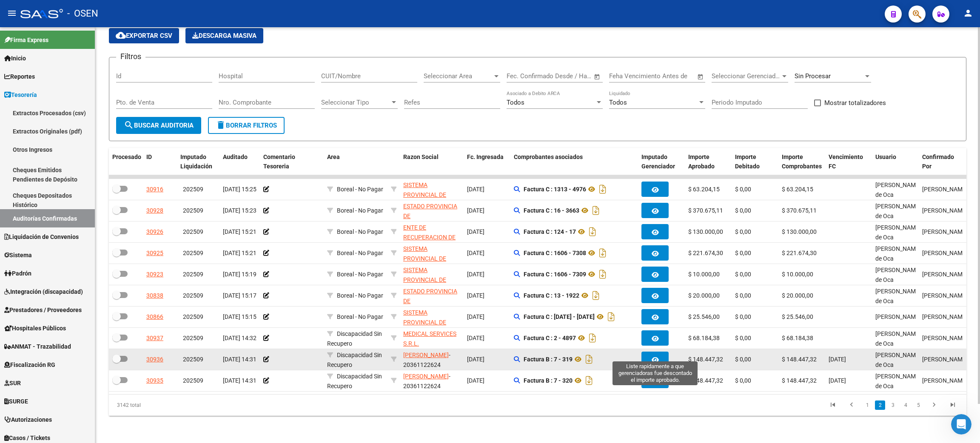 The height and width of the screenshot is (443, 980). Describe the element at coordinates (661, 162) in the screenshot. I see `datatable-header-cell: Imputado Gerenciador` at that location.